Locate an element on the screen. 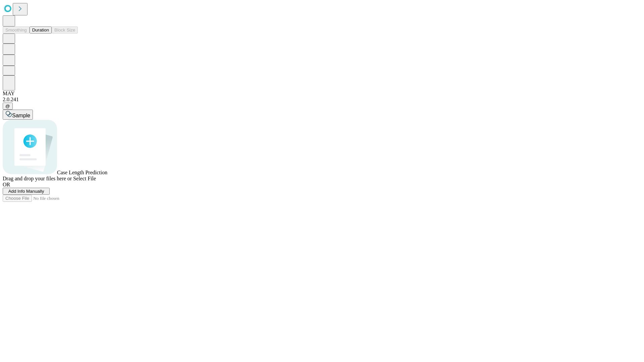  button: Block Size is located at coordinates (65, 30).